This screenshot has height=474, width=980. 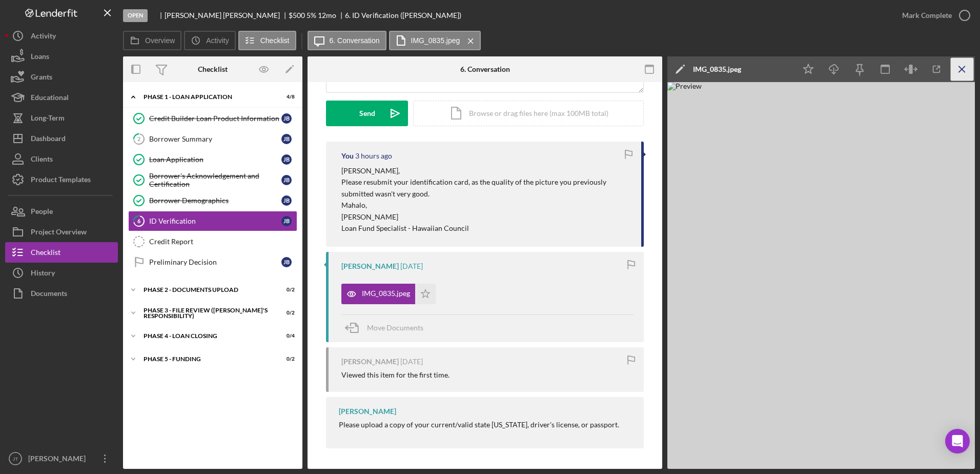 What do you see at coordinates (486, 187) in the screenshot?
I see `p: Please resubmit your identification card, as the quality of the picture you previously submitted ...` at bounding box center [486, 187].